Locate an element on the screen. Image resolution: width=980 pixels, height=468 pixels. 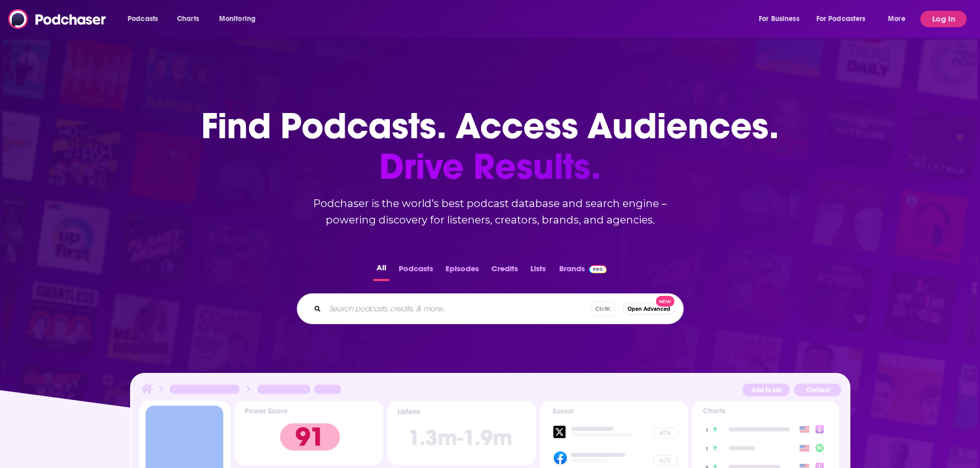
button: Lists is located at coordinates (538, 271).